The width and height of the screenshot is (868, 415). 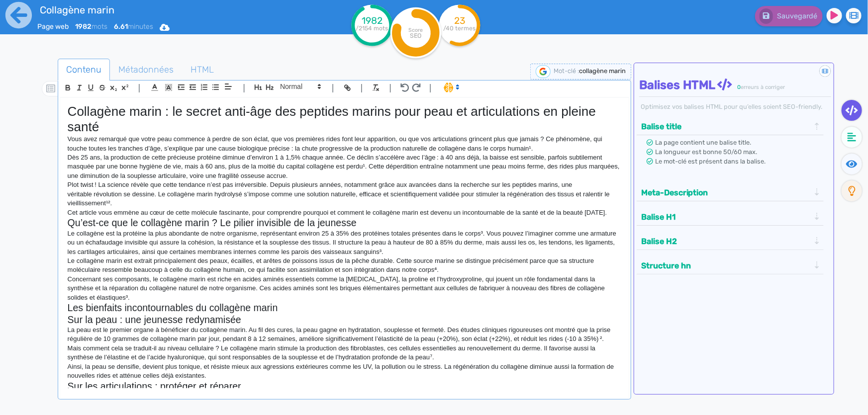 I want to click on span: Le mot-clé est présent dans la balise., so click(x=711, y=161).